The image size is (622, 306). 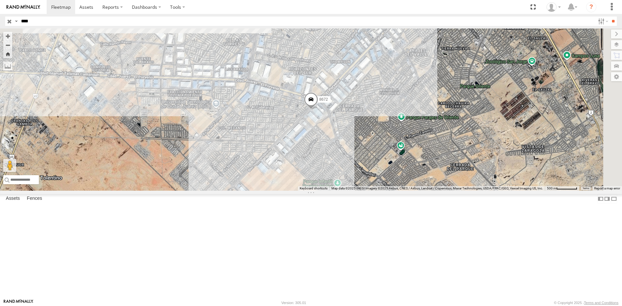 I want to click on img: rand-logo.svg, so click(x=23, y=7).